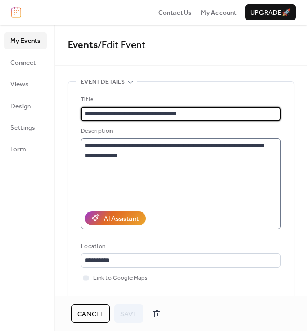  Describe the element at coordinates (19, 84) in the screenshot. I see `span: Views` at that location.